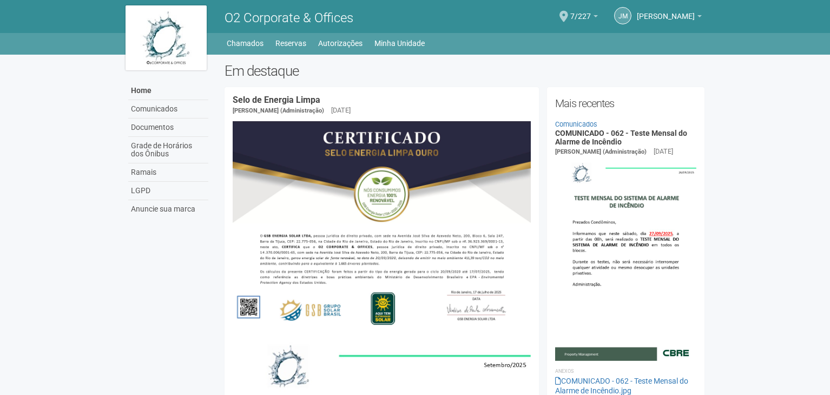 The width and height of the screenshot is (830, 395). Describe the element at coordinates (584, 18) in the screenshot. I see `a: 7/227` at that location.